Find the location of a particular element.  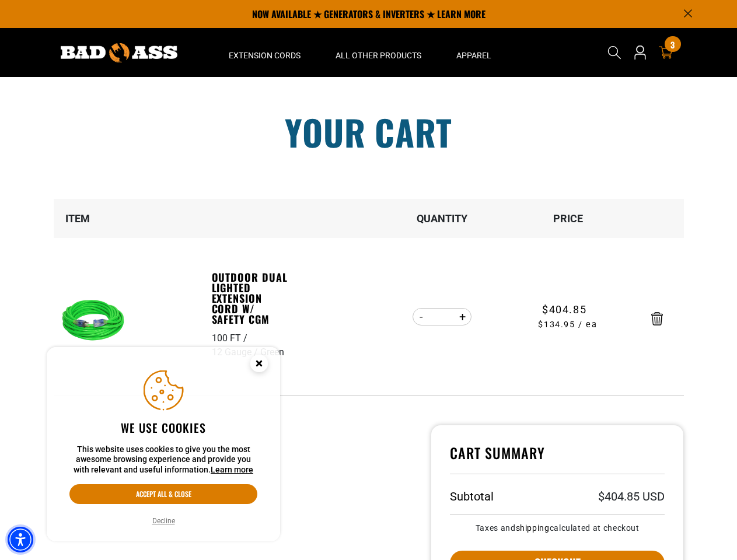

button: Accept all & close is located at coordinates (163, 494).